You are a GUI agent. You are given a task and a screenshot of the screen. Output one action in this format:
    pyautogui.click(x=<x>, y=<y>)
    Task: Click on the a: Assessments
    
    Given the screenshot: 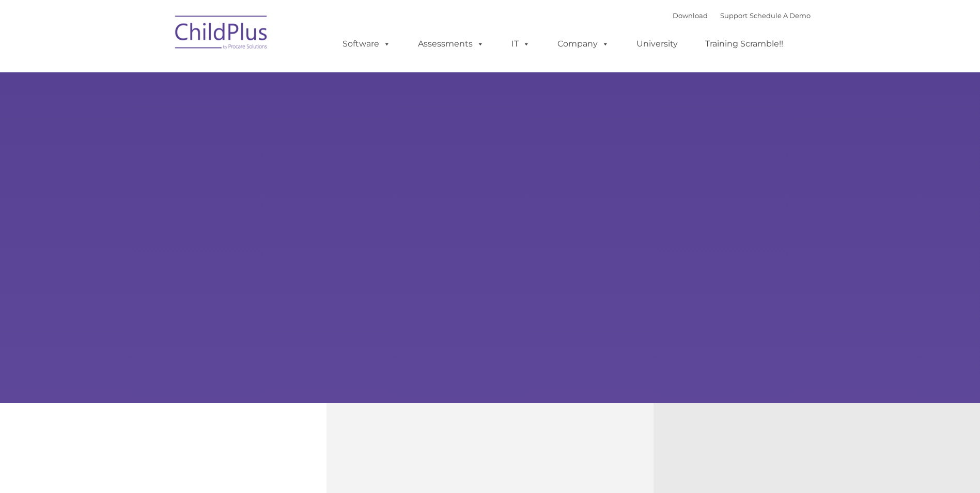 What is the action you would take?
    pyautogui.click(x=451, y=44)
    